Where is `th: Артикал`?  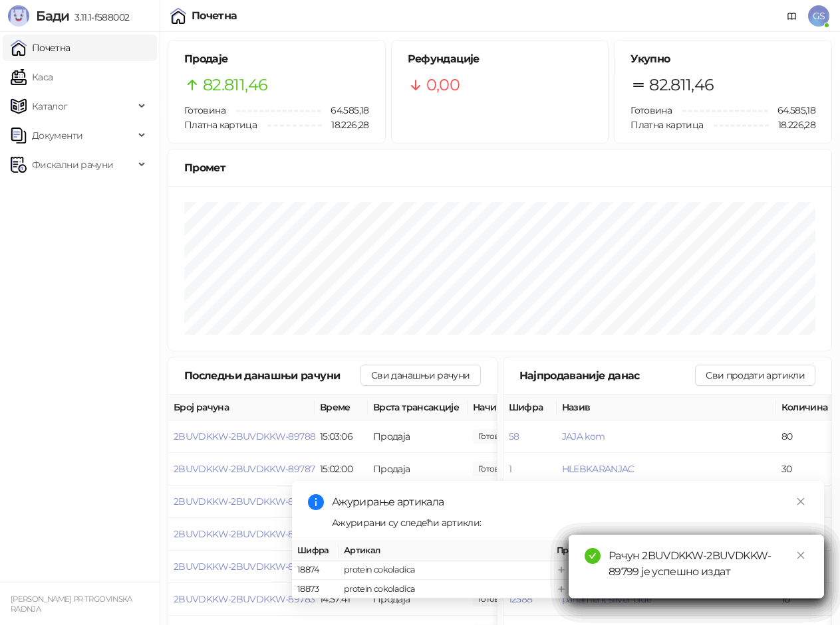
th: Артикал is located at coordinates (445, 551).